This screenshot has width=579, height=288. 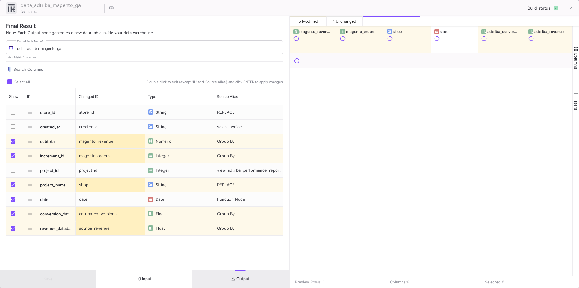 I want to click on span: project_id, so click(x=56, y=170).